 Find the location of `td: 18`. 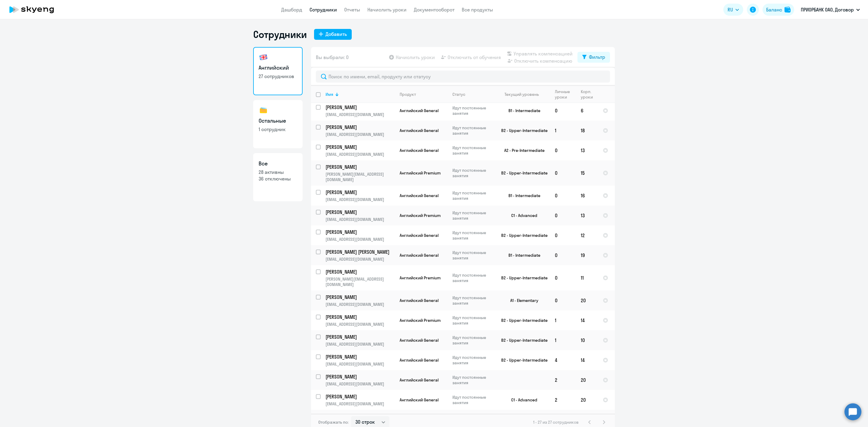

td: 18 is located at coordinates (587, 131).